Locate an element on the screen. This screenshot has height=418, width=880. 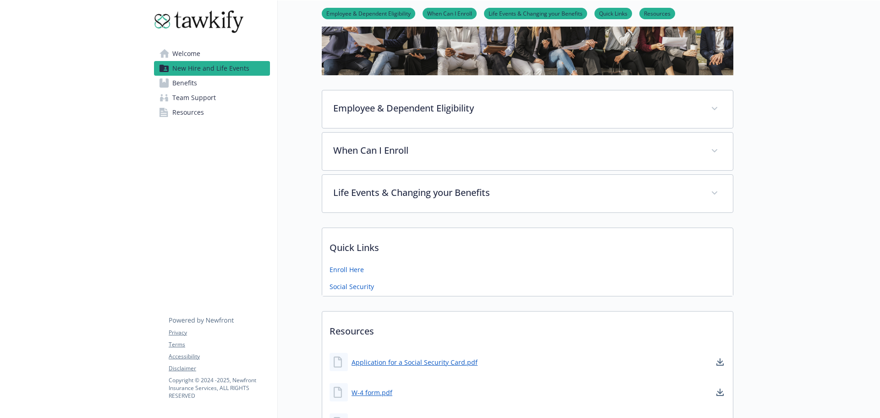
a: Accessibility is located at coordinates (219, 356).